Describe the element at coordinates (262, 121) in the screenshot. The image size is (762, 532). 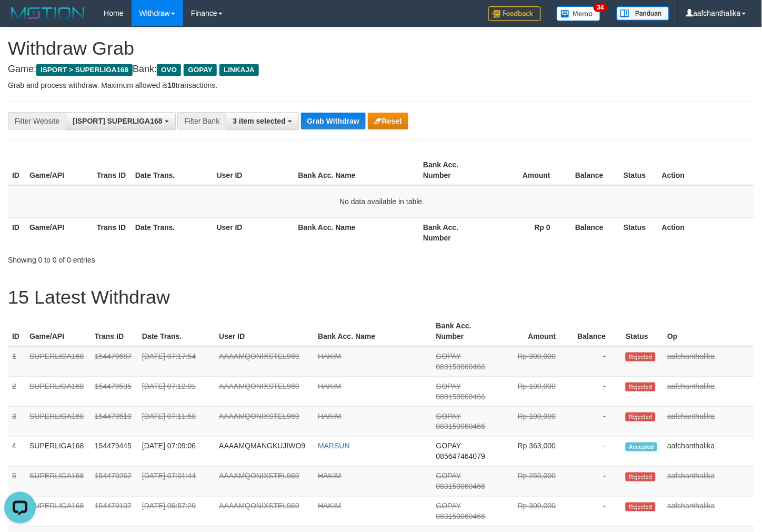
I see `button: 3 item selected` at that location.